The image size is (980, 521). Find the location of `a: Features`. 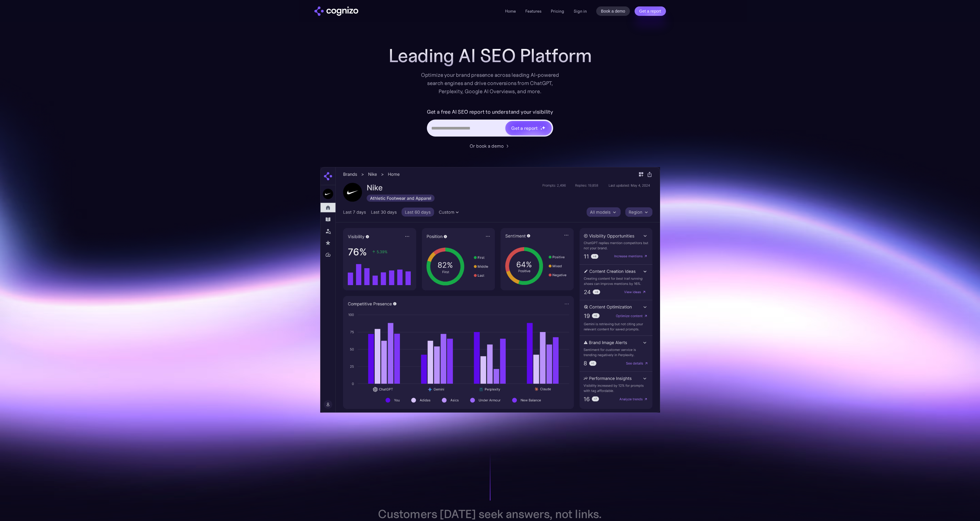

a: Features is located at coordinates (533, 11).